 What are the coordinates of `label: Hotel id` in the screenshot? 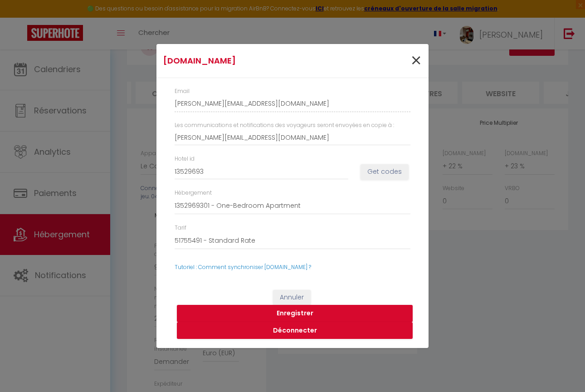 It's located at (184, 159).